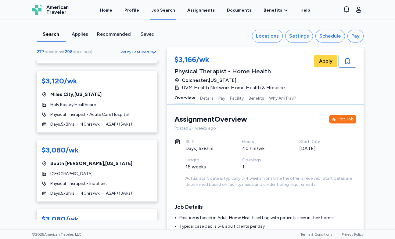  I want to click on button: Details, so click(207, 98).